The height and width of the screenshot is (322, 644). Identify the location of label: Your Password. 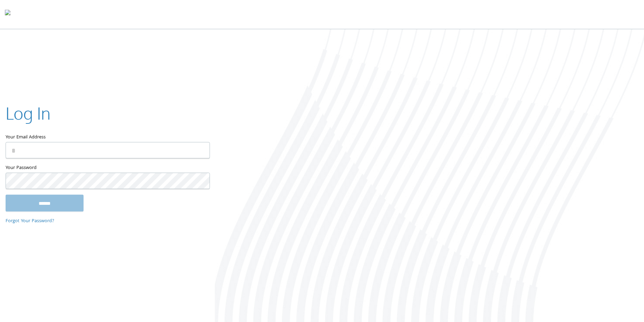
(107, 168).